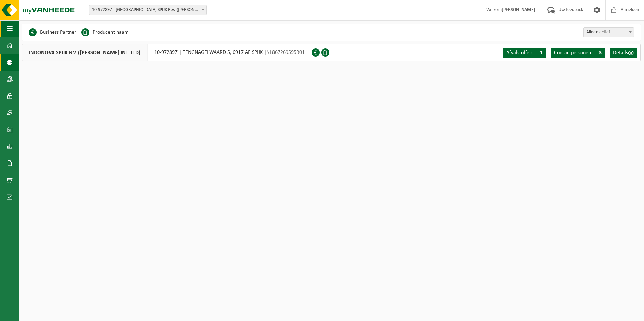  Describe the element at coordinates (286, 52) in the screenshot. I see `span: NL867269595B01` at that location.